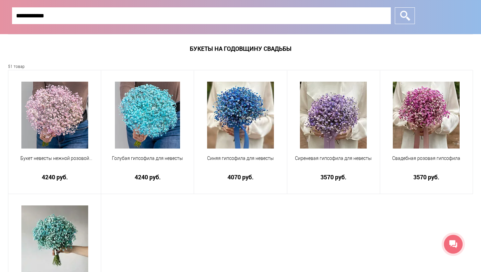 The width and height of the screenshot is (481, 272). I want to click on img: Сиреневая гипсофила для невесты, so click(333, 115).